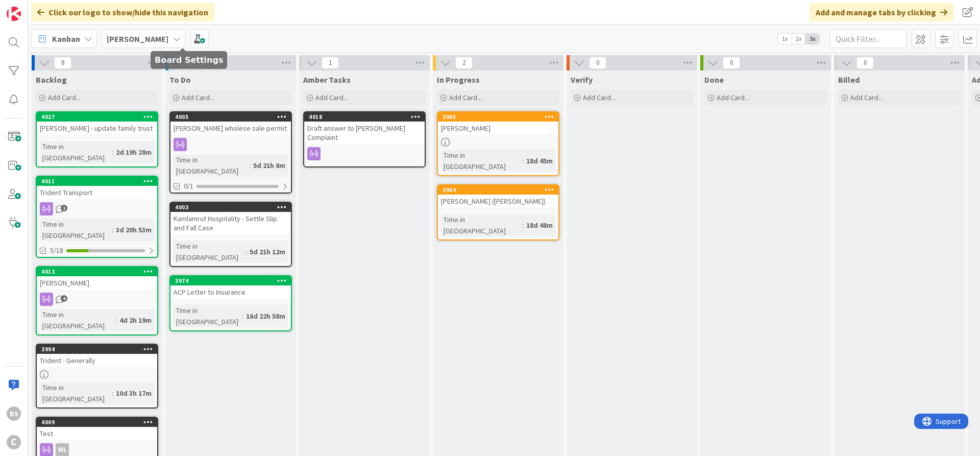 The height and width of the screenshot is (456, 980). I want to click on div: 5d 21h 12m, so click(267, 251).